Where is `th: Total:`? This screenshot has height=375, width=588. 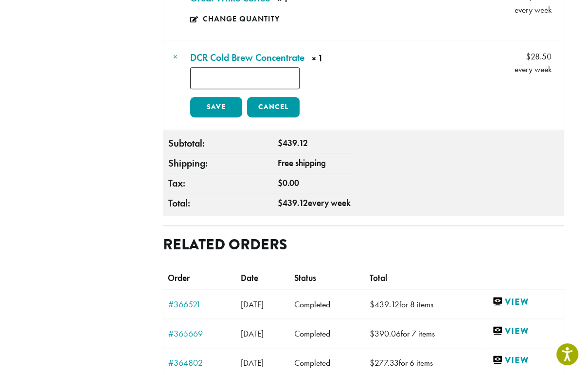
th: Total: is located at coordinates (221, 203).